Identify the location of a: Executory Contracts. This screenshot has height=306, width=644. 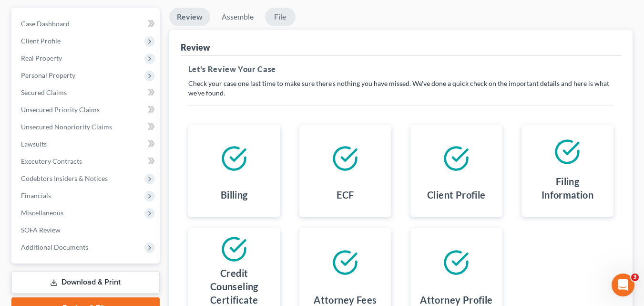
(86, 161).